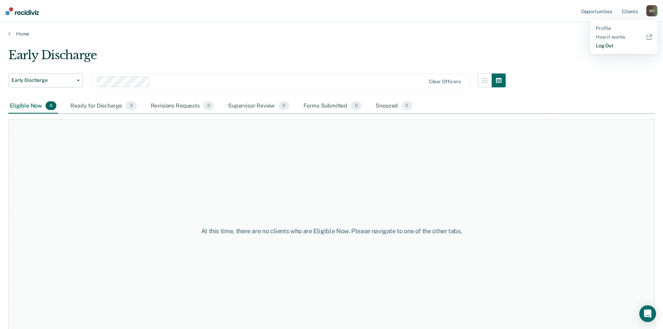  I want to click on a: Profile, so click(624, 28).